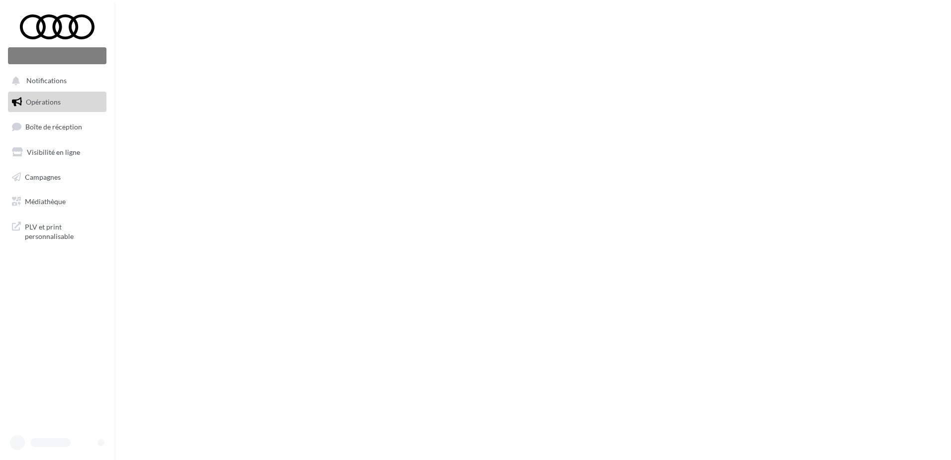 The width and height of the screenshot is (951, 460). I want to click on a: Campagnes, so click(57, 177).